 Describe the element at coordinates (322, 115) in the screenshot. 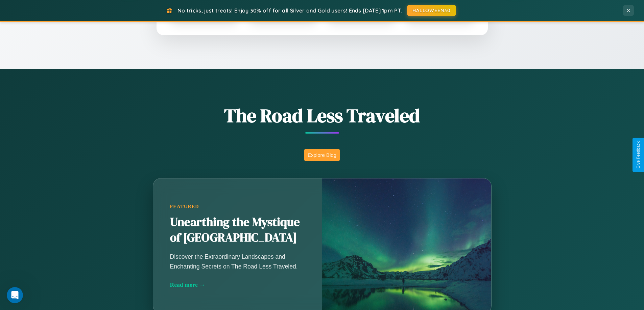

I see `h1: The Road Less Traveled` at that location.